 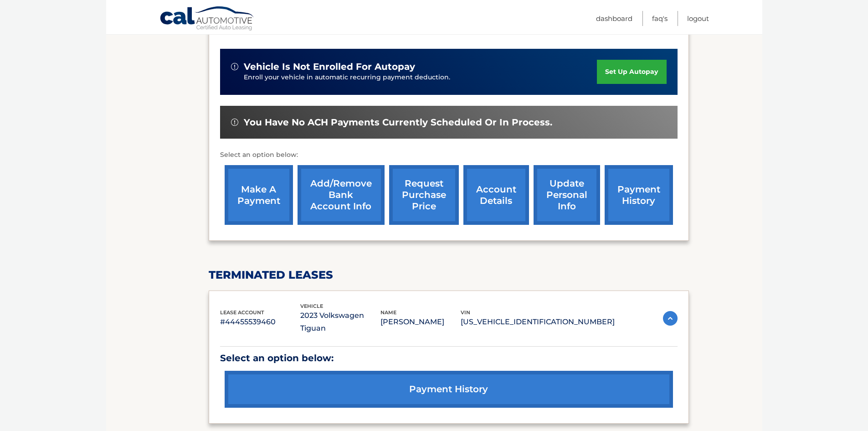 What do you see at coordinates (567, 194) in the screenshot?
I see `a: update personal info` at bounding box center [567, 194].